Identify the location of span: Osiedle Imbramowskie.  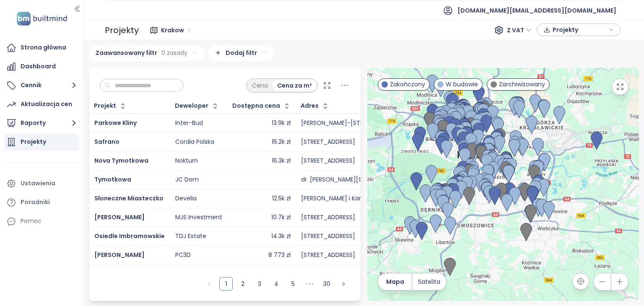
(130, 236).